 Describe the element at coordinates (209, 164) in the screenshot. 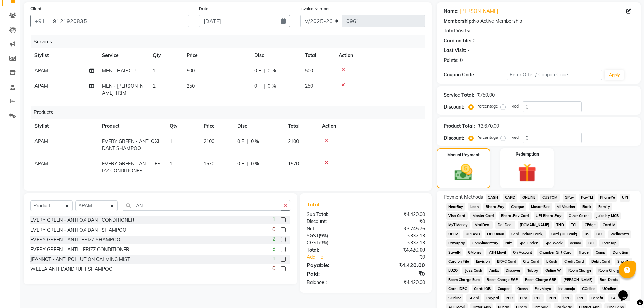

I see `span: 1570` at that location.